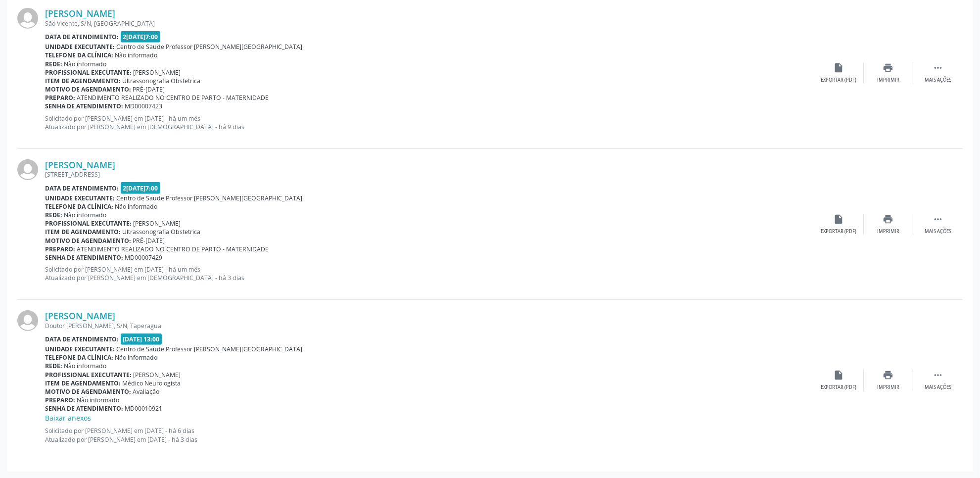 The width and height of the screenshot is (980, 478). I want to click on span: Avaliação, so click(146, 392).